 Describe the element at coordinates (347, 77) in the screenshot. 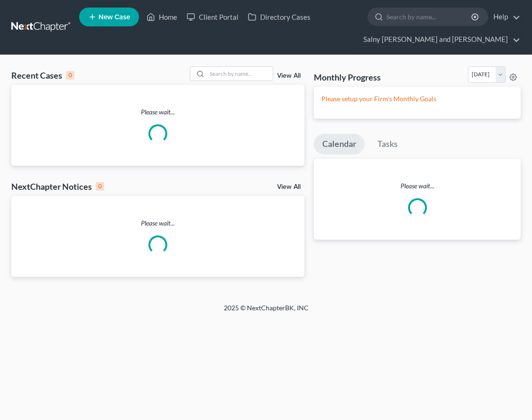

I see `h3: Monthly Progress` at that location.